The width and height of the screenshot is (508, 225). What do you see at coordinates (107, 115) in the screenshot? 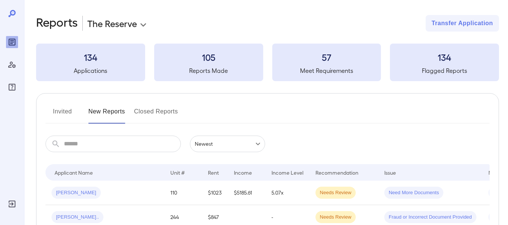
I see `button: New Reports` at bounding box center [107, 115].